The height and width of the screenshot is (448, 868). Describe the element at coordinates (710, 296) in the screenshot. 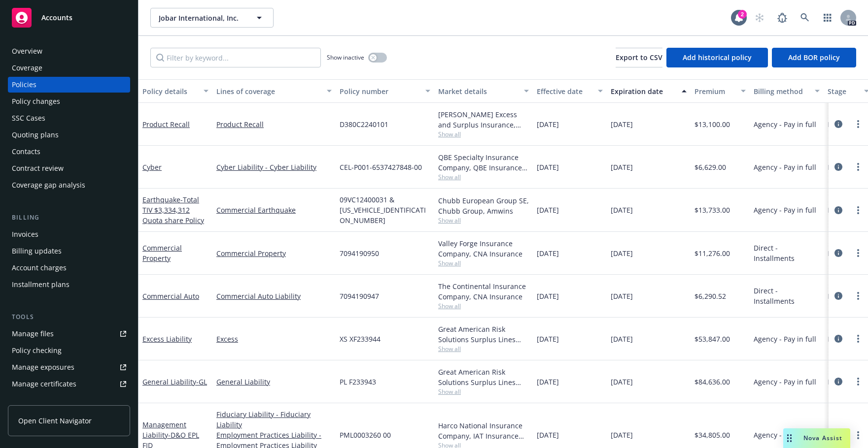

I see `span: $6,290.52` at that location.